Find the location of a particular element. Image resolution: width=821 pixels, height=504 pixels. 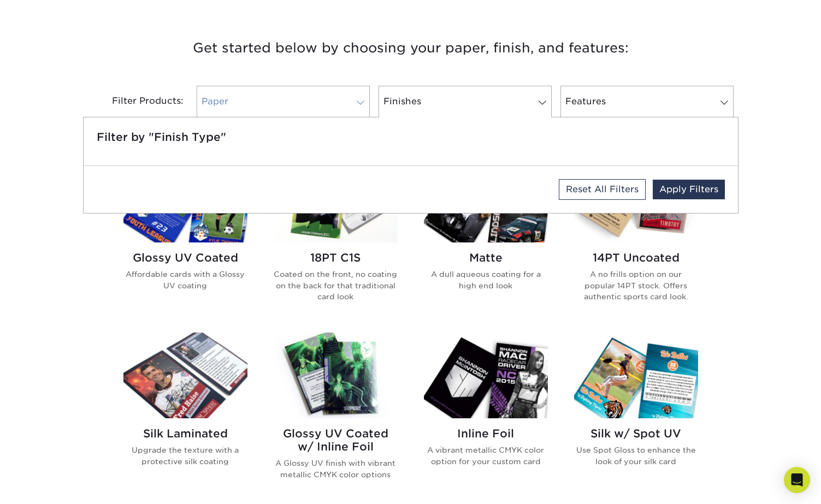

p: Use Spot Gloss to enhance the look of your silk card is located at coordinates (636, 455).